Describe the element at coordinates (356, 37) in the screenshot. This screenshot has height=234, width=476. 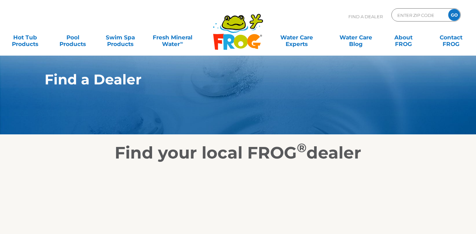
I see `a: Water CareBlog` at that location.